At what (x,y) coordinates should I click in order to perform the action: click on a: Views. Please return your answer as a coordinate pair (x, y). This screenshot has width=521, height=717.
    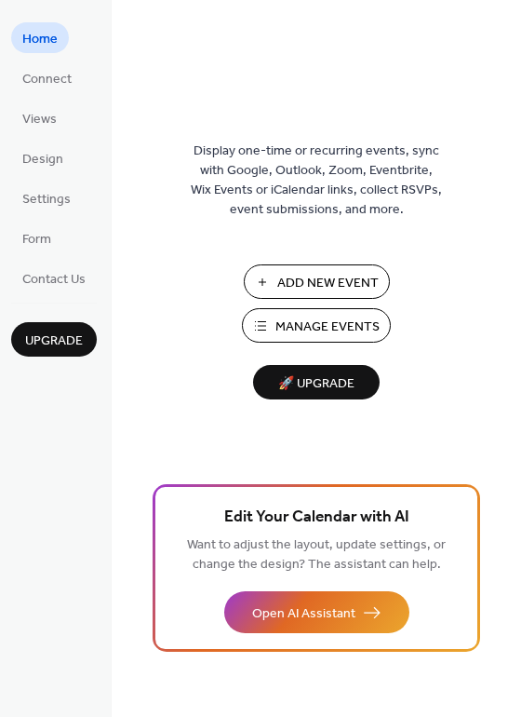
    Looking at the image, I should click on (39, 117).